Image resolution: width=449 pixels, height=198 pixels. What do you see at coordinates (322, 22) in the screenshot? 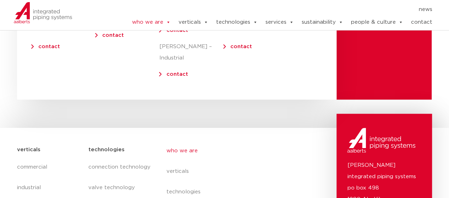
I see `a: sustainability` at bounding box center [322, 22].